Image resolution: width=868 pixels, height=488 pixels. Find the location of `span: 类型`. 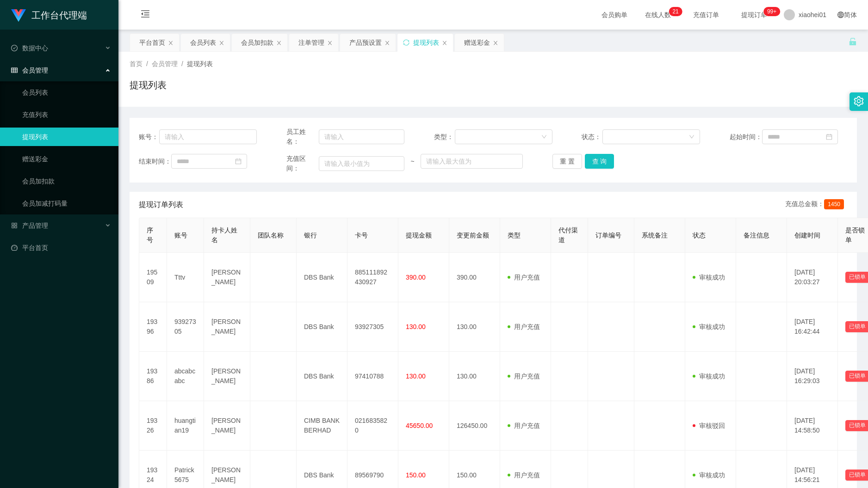

span: 类型 is located at coordinates (514, 236).